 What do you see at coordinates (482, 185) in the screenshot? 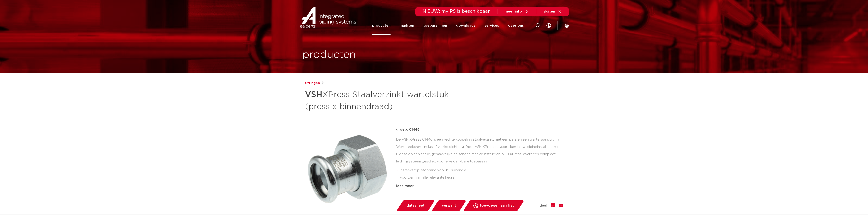
I see `li: Leak Before Pressed-functie` at bounding box center [482, 185].